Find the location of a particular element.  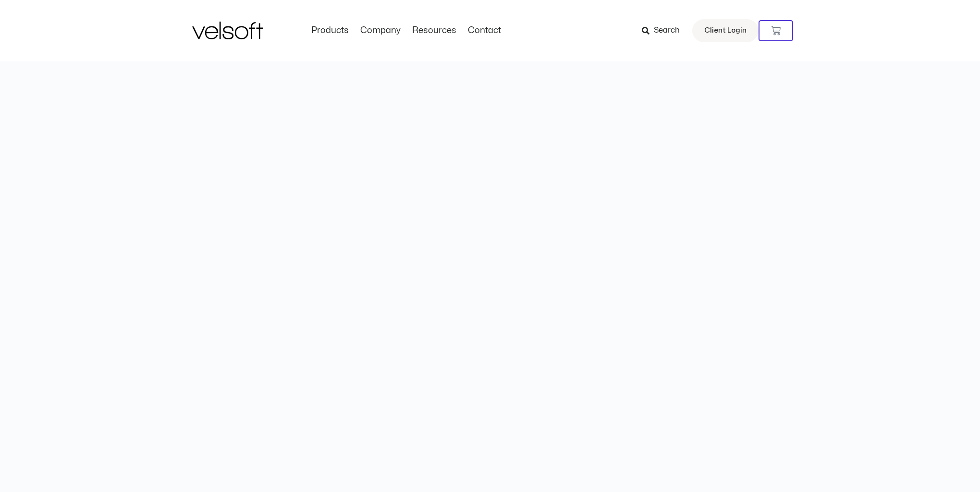

a: ProductsMenu Toggle is located at coordinates (330, 31).